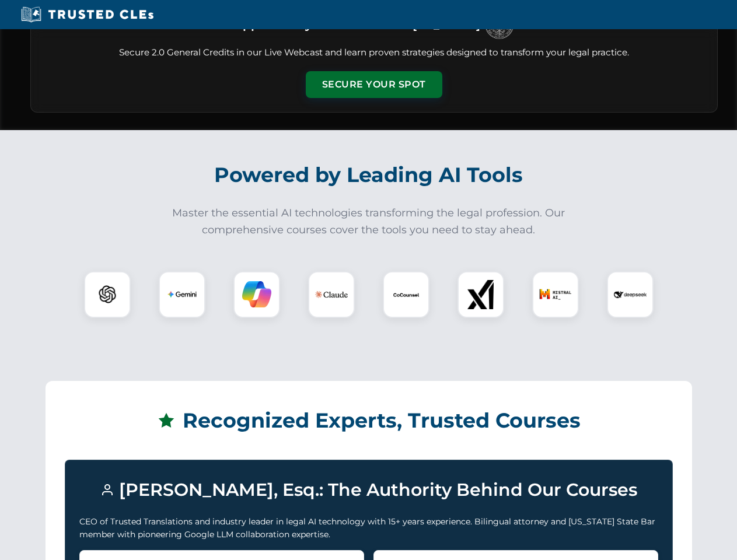 This screenshot has height=560, width=737. I want to click on img: Mistral AI Logo, so click(555, 295).